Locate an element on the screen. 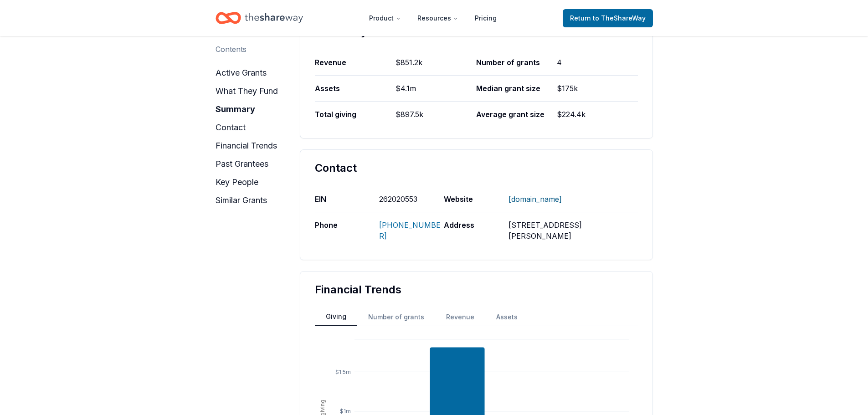  a: Home is located at coordinates (259, 17).